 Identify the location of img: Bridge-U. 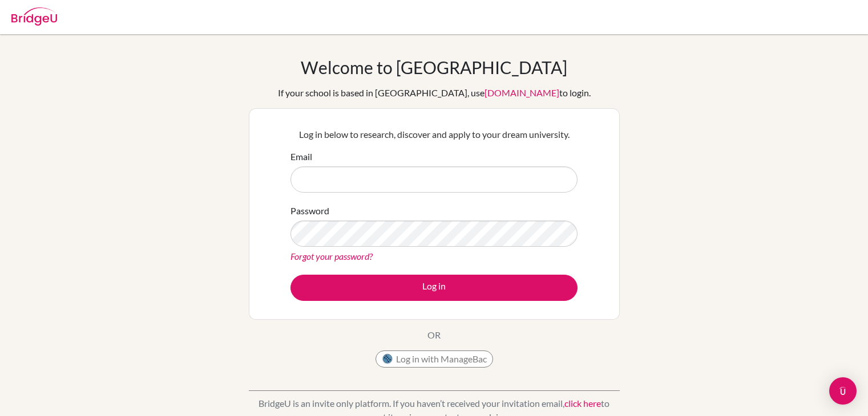
(34, 16).